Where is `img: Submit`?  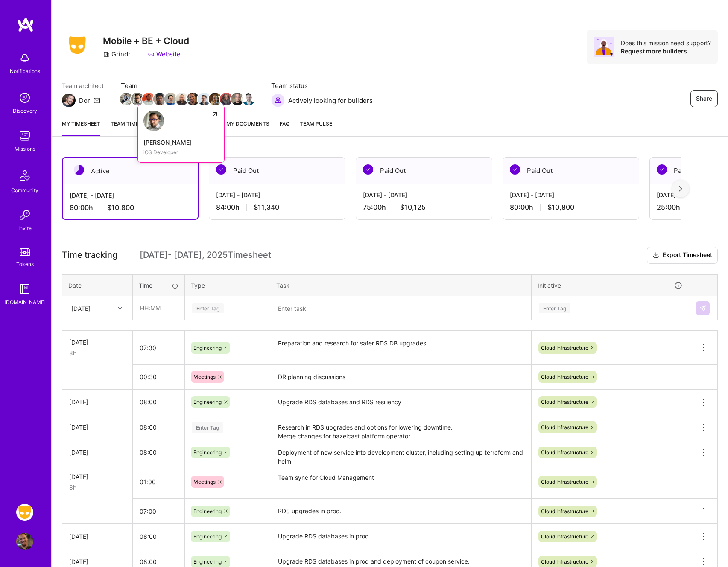
img: Submit is located at coordinates (703, 308).